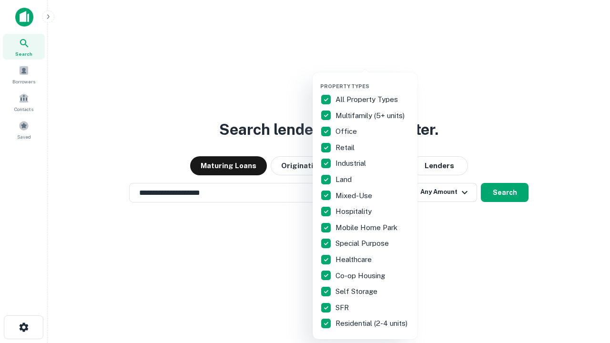 This screenshot has width=610, height=343. I want to click on p: SFR, so click(343, 308).